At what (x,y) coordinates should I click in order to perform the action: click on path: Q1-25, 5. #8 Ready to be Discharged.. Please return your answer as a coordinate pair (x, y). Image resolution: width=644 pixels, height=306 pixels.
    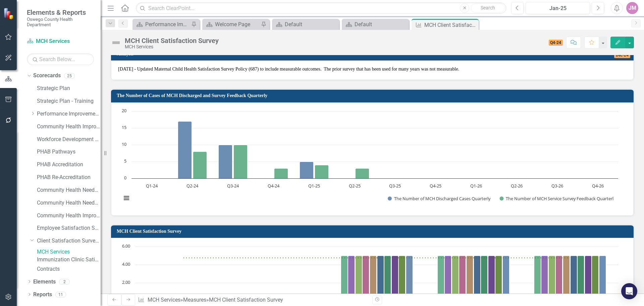
    Looking at the image, I should click on (492, 278).